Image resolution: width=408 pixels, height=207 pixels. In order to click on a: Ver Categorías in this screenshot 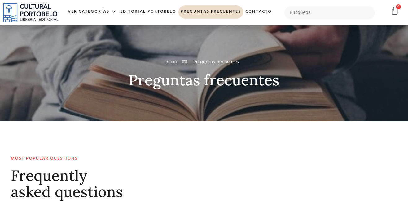, I will do `click(92, 12)`.